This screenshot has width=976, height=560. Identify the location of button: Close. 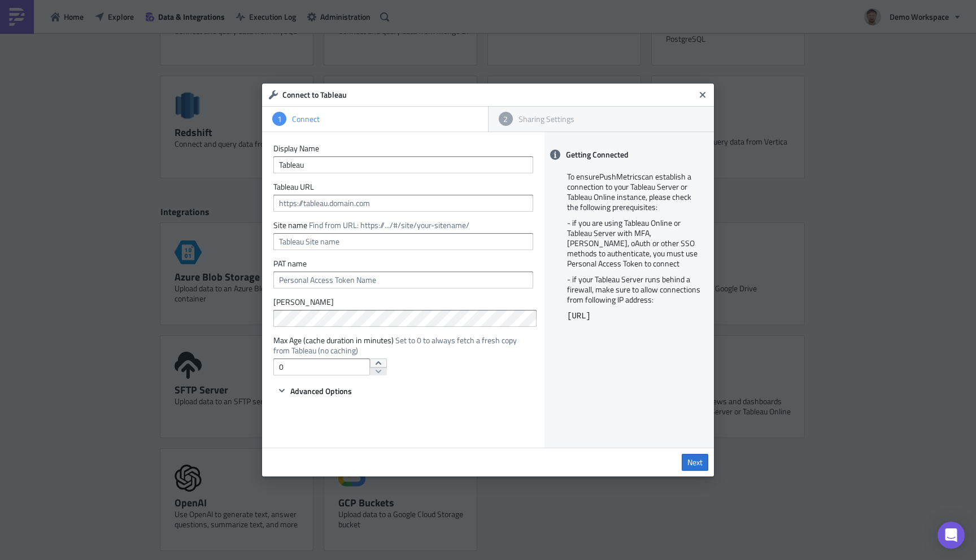
(703, 95).